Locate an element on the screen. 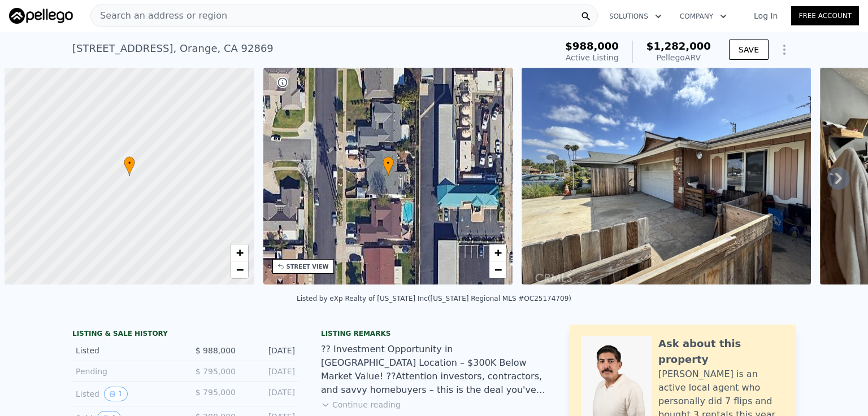 The height and width of the screenshot is (416, 868). div: Pending is located at coordinates (126, 372).